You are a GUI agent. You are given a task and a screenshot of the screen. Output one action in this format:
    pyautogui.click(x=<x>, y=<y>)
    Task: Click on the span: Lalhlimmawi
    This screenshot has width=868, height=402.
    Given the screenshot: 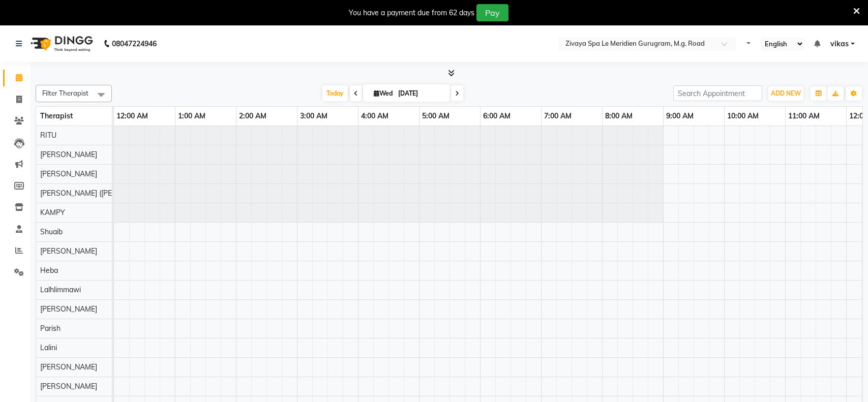 What is the action you would take?
    pyautogui.click(x=61, y=290)
    